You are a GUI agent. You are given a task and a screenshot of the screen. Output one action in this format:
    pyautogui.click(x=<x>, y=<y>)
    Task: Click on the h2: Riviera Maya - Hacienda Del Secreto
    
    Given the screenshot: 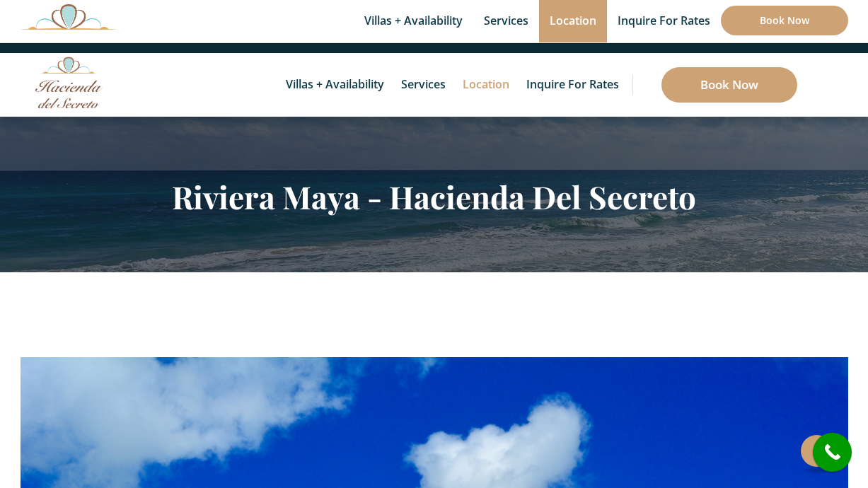 What is the action you would take?
    pyautogui.click(x=434, y=196)
    